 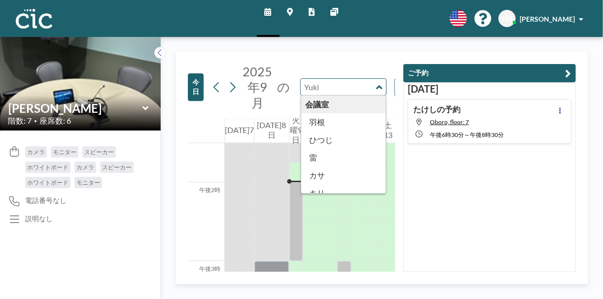 What do you see at coordinates (317, 193) in the screenshot?
I see `font: キリ` at bounding box center [317, 193].